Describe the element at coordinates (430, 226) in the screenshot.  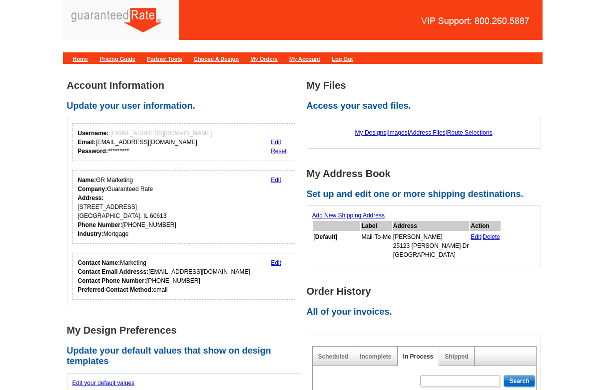
I see `th: Address` at that location.